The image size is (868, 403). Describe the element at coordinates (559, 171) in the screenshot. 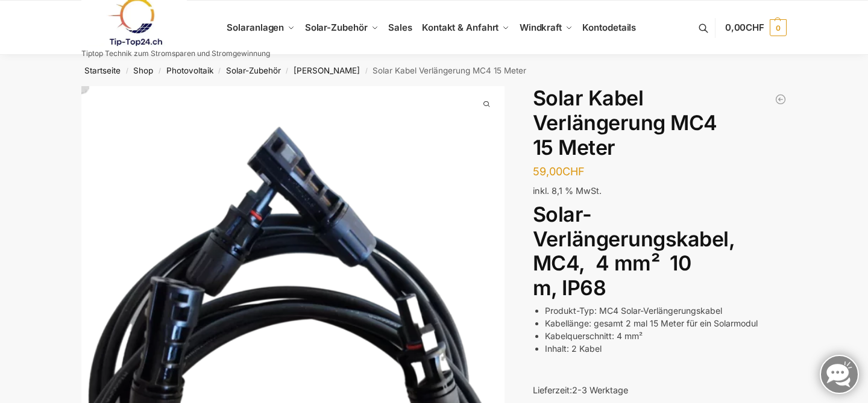

I see `bdi: 59,00` at that location.